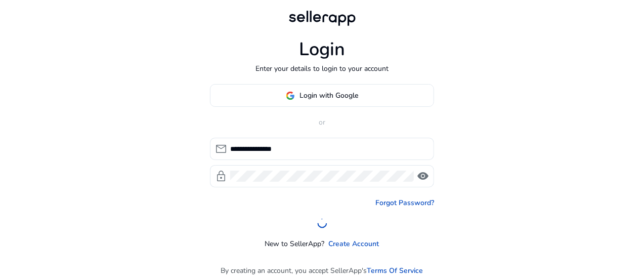 This screenshot has height=279, width=644. What do you see at coordinates (291, 96) in the screenshot?
I see `img: google-logo.svg` at bounding box center [291, 96].